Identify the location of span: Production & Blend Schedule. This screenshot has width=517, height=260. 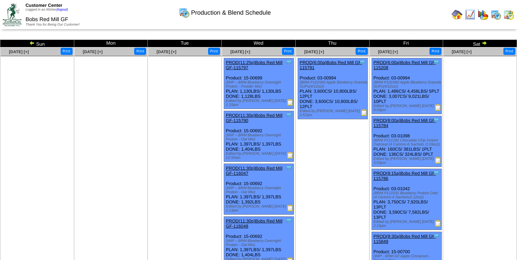
(231, 13).